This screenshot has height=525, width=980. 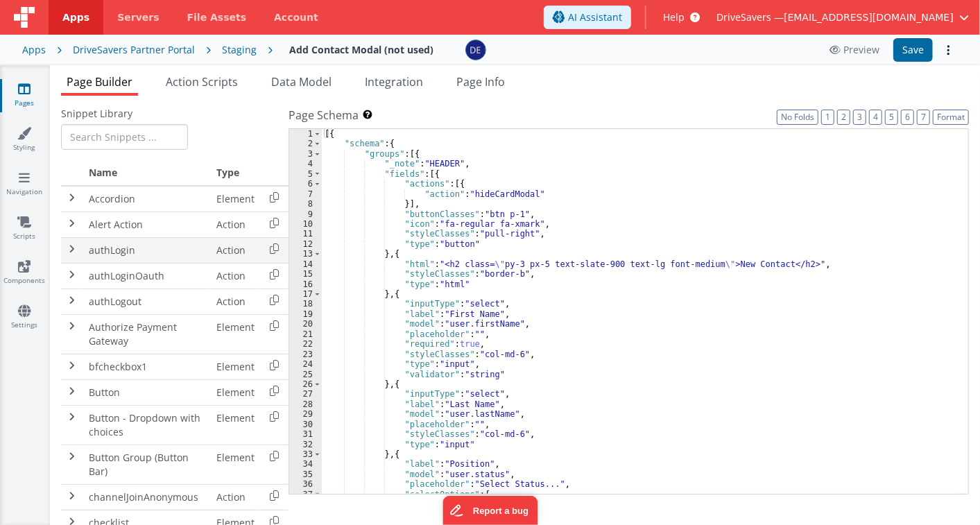 I want to click on span: DriveSavers —, so click(x=750, y=18).